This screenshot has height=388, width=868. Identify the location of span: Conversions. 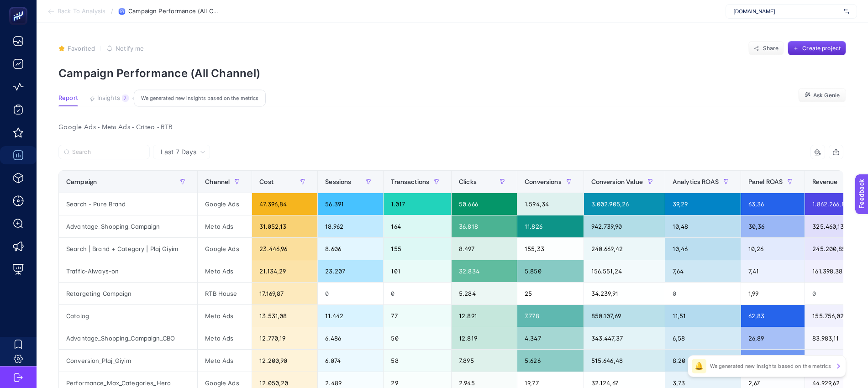
(543, 182).